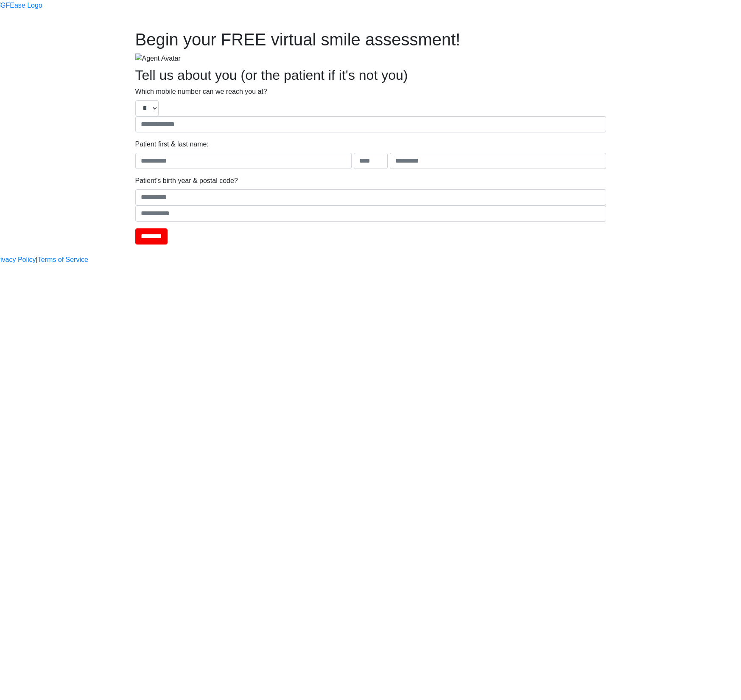 The image size is (741, 700). What do you see at coordinates (371, 39) in the screenshot?
I see `h1: Begin your FREE virtual smile assessment!` at bounding box center [371, 39].